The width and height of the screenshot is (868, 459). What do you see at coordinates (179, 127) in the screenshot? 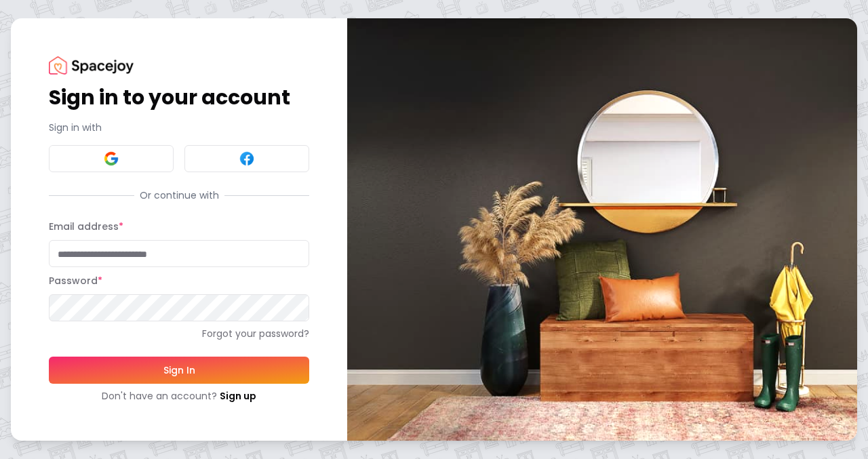
I see `p: Sign in with` at bounding box center [179, 127].